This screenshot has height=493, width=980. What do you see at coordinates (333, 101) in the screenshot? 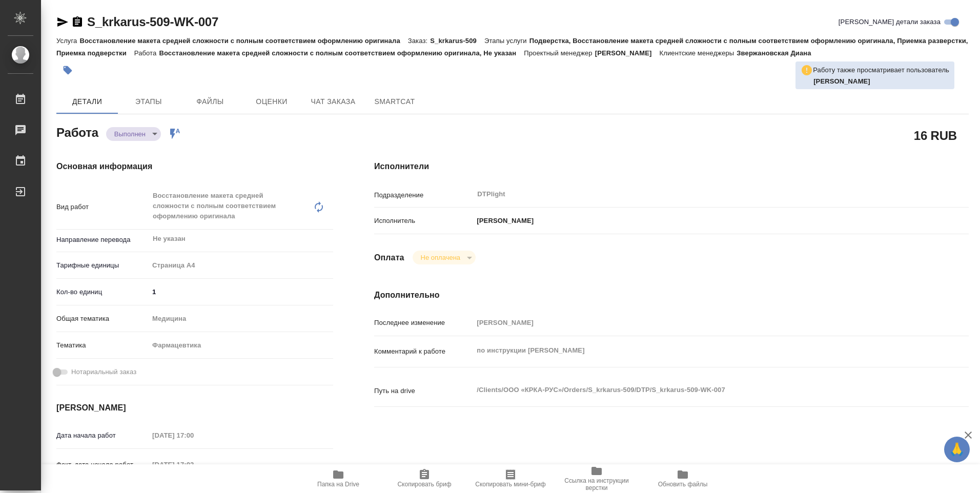
I see `span: Чат заказа` at bounding box center [333, 101].